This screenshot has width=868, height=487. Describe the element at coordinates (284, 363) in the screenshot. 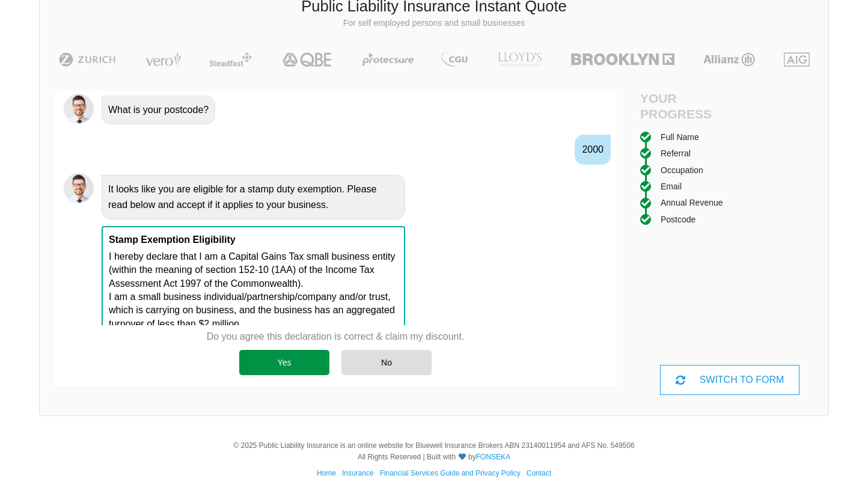

I see `div: Yes` at that location.